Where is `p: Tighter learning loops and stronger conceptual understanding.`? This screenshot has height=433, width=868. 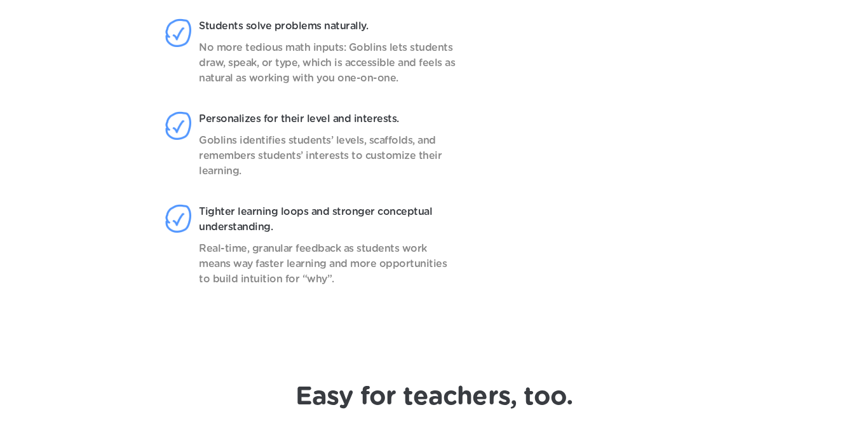 p: Tighter learning loops and stronger conceptual understanding. is located at coordinates (328, 219).